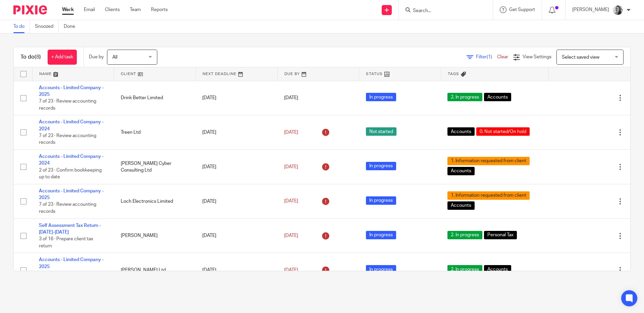 The width and height of the screenshot is (644, 313). I want to click on a: Clear, so click(502, 57).